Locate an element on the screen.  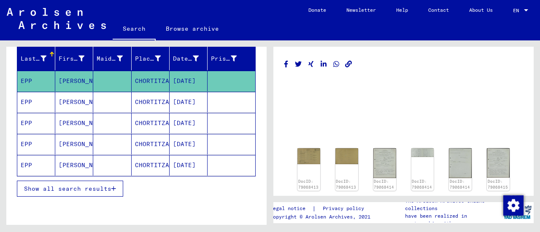
mat-header-cell: Date of Birth is located at coordinates (188, 59).